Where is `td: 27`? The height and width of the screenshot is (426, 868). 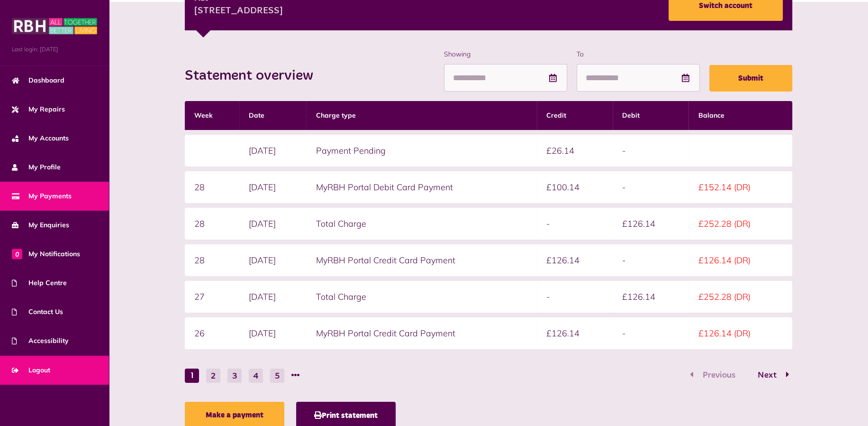 td: 27 is located at coordinates (212, 297).